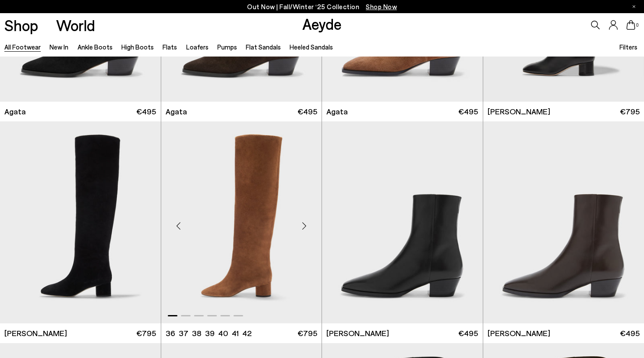 This screenshot has width=644, height=358. I want to click on li: 37, so click(183, 333).